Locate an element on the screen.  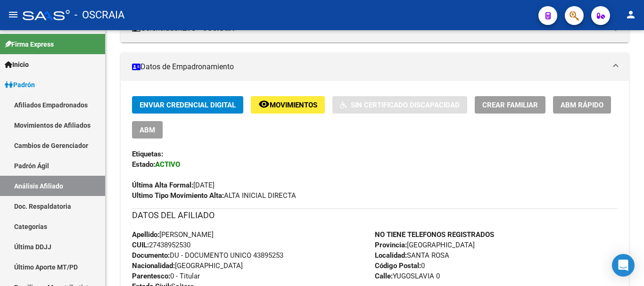
h3: DATOS DEL AFILIADO is located at coordinates (375, 215).